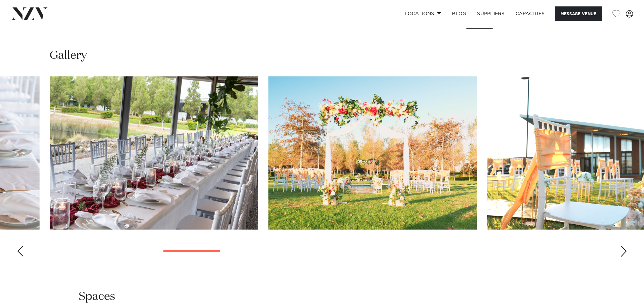 Image resolution: width=644 pixels, height=308 pixels. I want to click on button: Message Venue, so click(578, 14).